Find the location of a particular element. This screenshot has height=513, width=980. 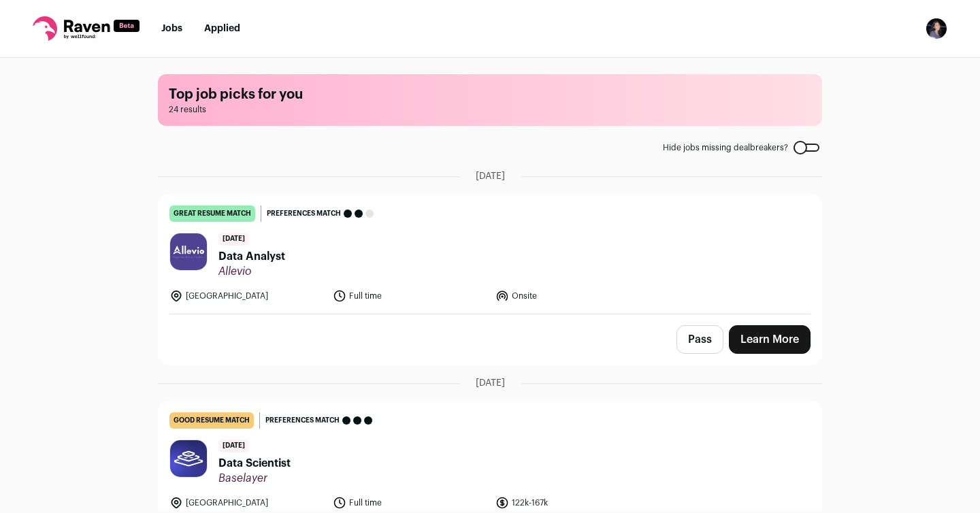

a: Applied is located at coordinates (222, 28).